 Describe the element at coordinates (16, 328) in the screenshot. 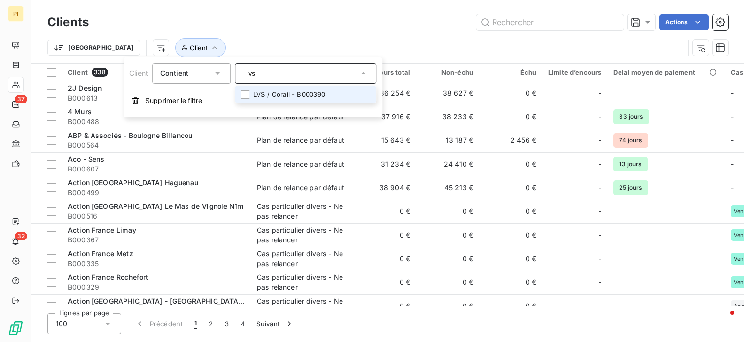

I see `img: Logo LeanPay` at that location.